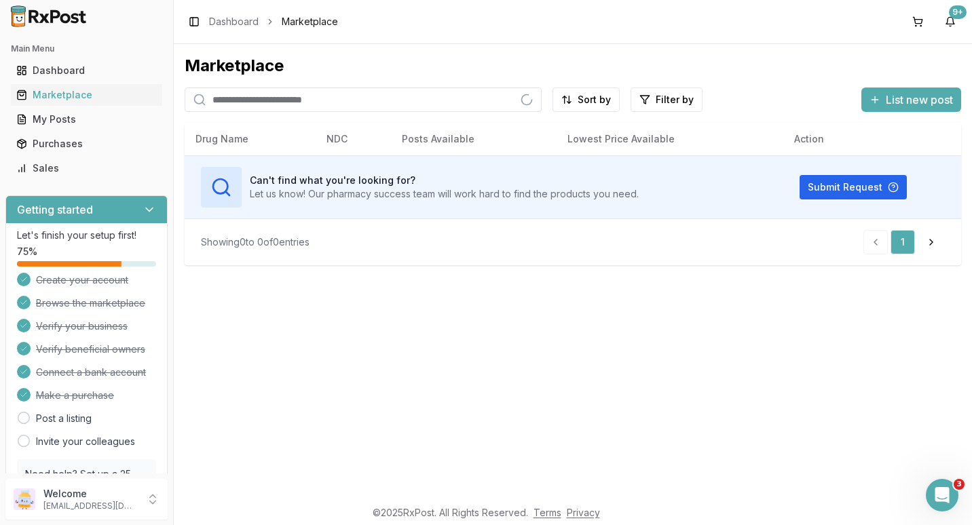  I want to click on p: Let's finish your setup first!, so click(86, 235).